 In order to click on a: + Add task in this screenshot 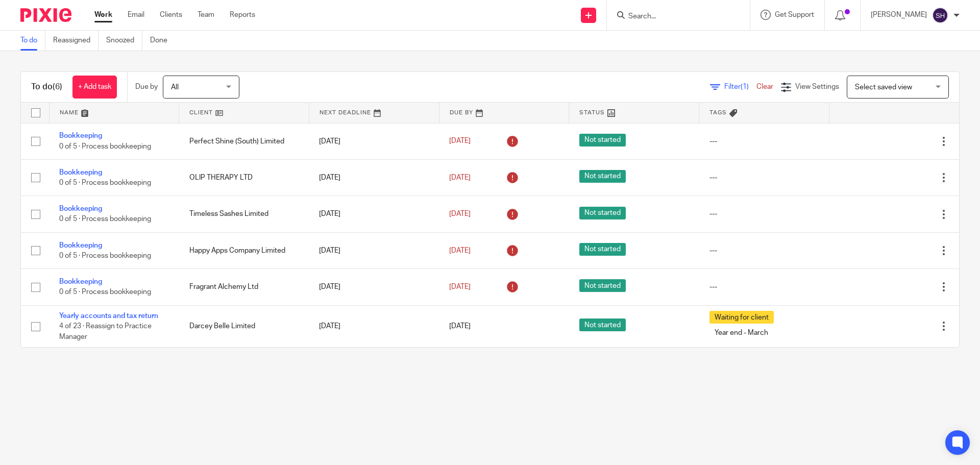, I will do `click(94, 87)`.